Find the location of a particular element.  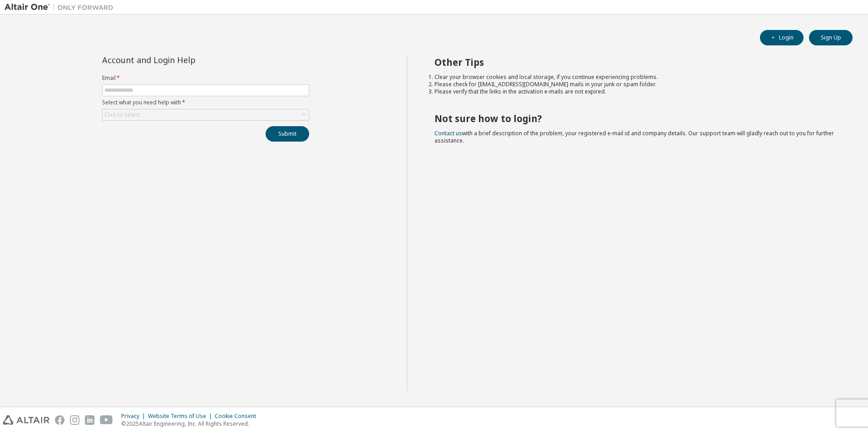

h2: Other Tips is located at coordinates (636, 62).